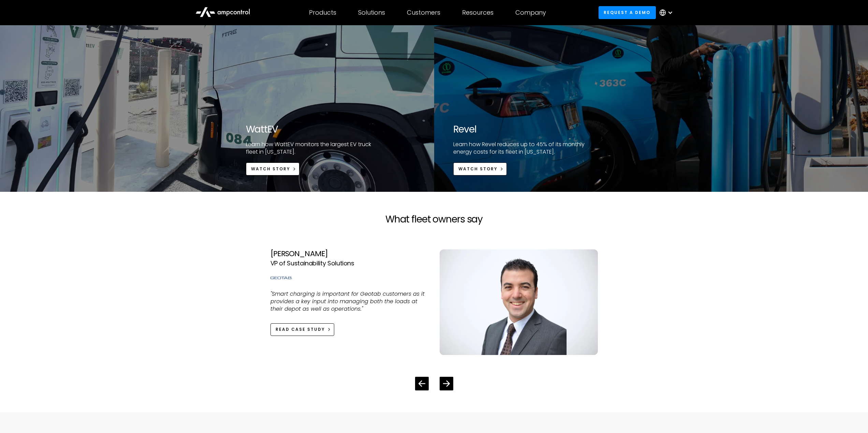 The image size is (868, 433). Describe the element at coordinates (350, 264) in the screenshot. I see `div: VP of Sustainability Solutions` at that location.